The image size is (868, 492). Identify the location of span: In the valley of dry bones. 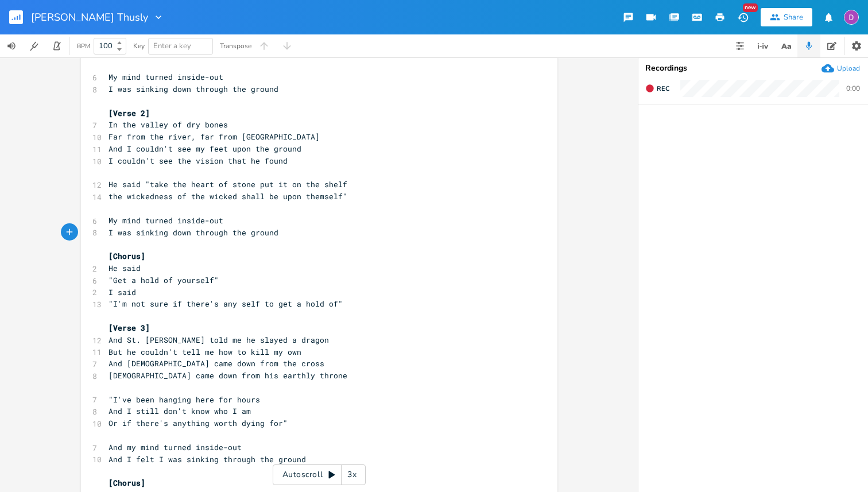
(169, 124).